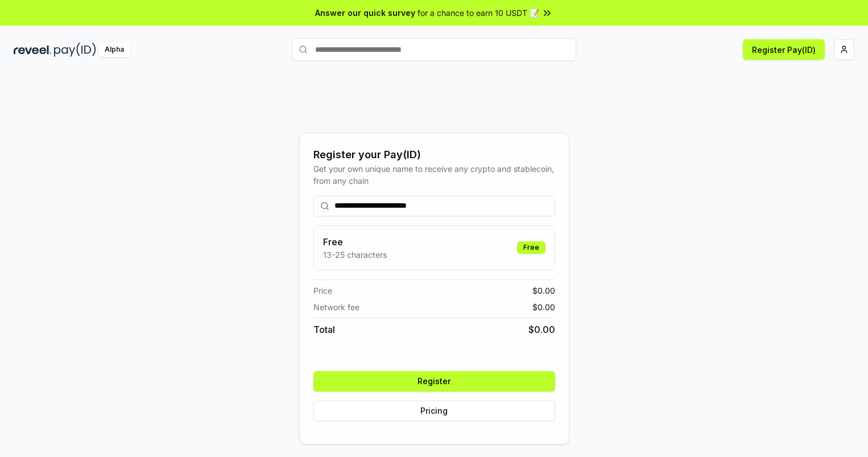 The image size is (868, 457). Describe the element at coordinates (434, 411) in the screenshot. I see `button: Pricing` at that location.